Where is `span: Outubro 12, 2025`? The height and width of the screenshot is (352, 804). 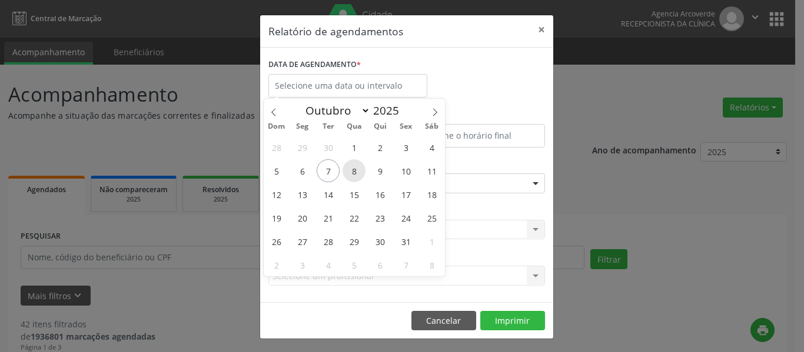 span: Outubro 12, 2025 is located at coordinates (276, 194).